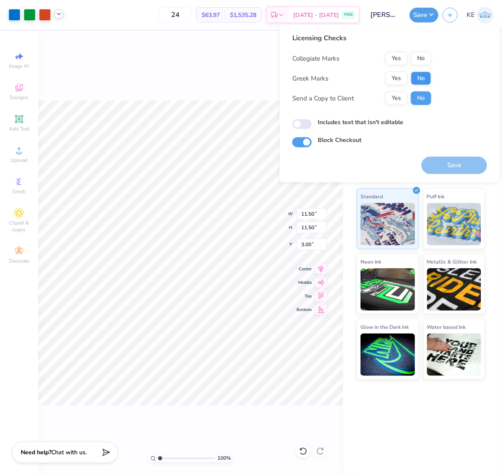  Describe the element at coordinates (388, 355) in the screenshot. I see `img: Glow in the Dark Ink` at that location.